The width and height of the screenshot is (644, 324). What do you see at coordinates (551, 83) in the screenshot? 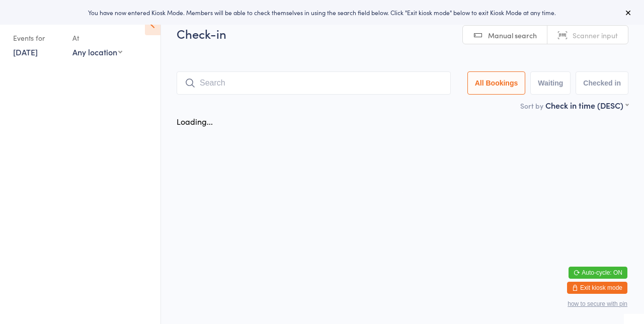
I see `button: Waiting` at bounding box center [551, 83].